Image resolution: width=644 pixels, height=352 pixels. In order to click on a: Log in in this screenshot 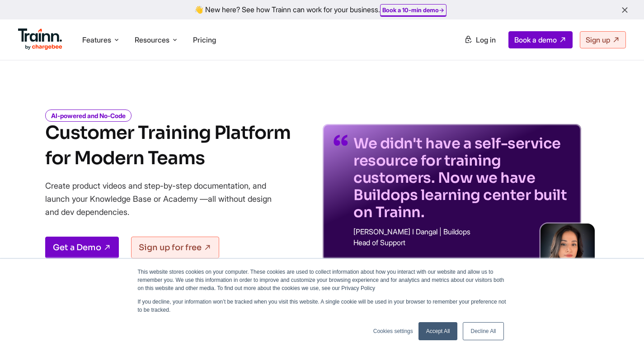, I will do `click(481, 39)`.